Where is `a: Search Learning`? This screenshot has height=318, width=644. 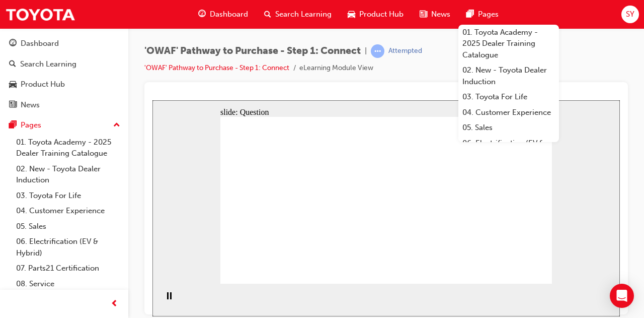
a: Search Learning is located at coordinates (64, 64).